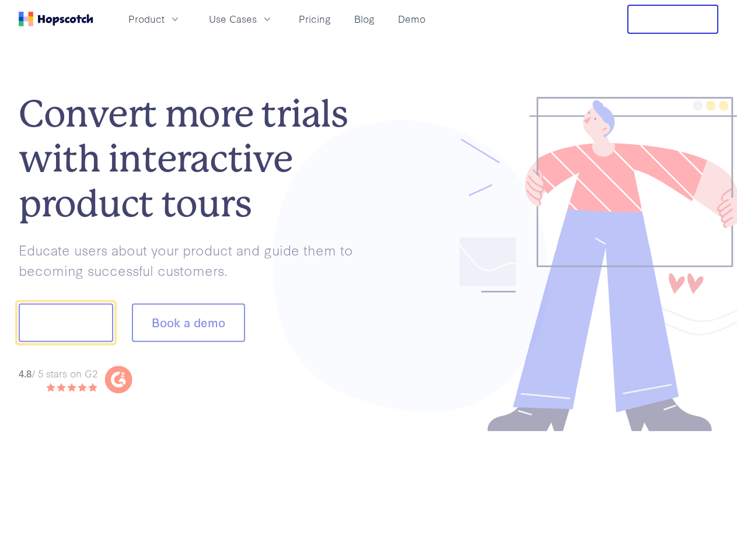 This screenshot has width=737, height=560. I want to click on a: Blog, so click(364, 19).